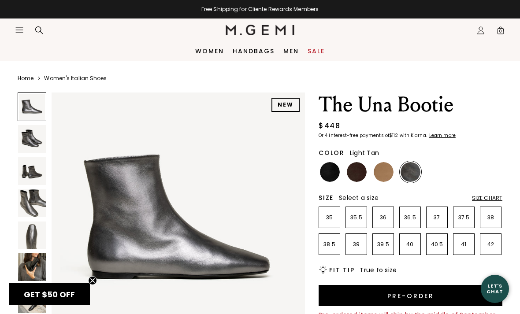 The image size is (520, 314). I want to click on div: Let's Chat, so click(495, 289).